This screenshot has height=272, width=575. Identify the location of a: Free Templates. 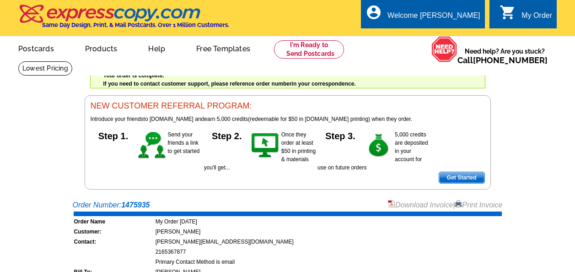
(223, 48).